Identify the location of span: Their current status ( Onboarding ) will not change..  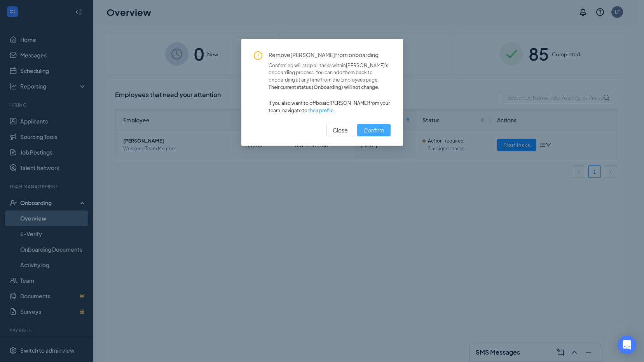
(329, 87).